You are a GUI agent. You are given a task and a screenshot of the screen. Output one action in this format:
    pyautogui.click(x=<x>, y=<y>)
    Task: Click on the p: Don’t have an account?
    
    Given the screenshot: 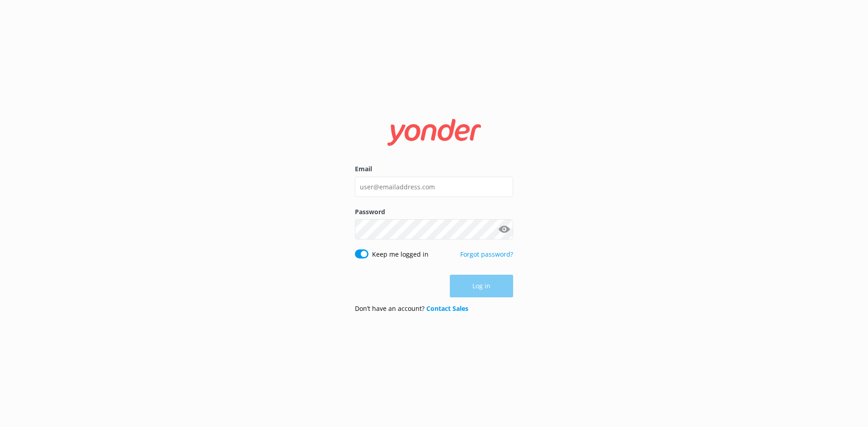 What is the action you would take?
    pyautogui.click(x=411, y=309)
    